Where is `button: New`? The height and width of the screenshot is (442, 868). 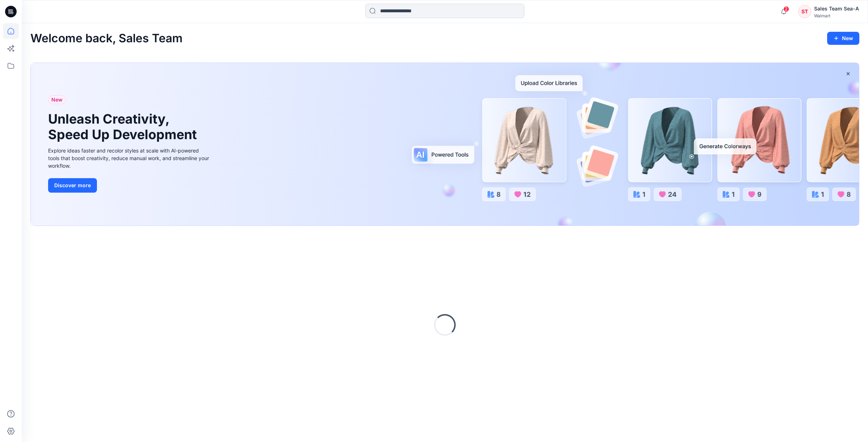
button: New is located at coordinates (843, 38).